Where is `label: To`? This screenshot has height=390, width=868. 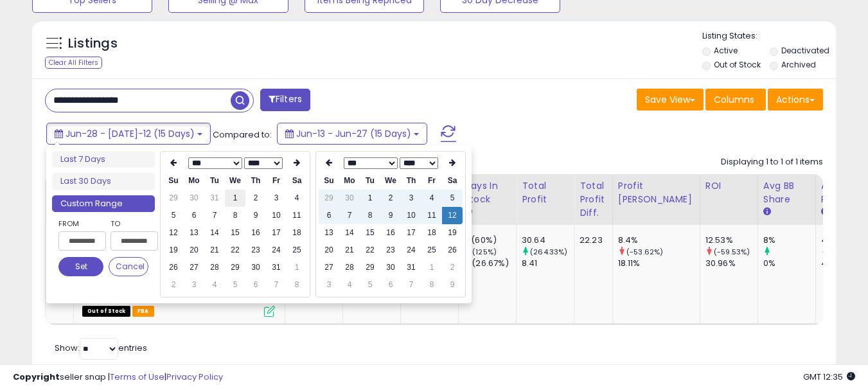
label: To is located at coordinates (129, 224).